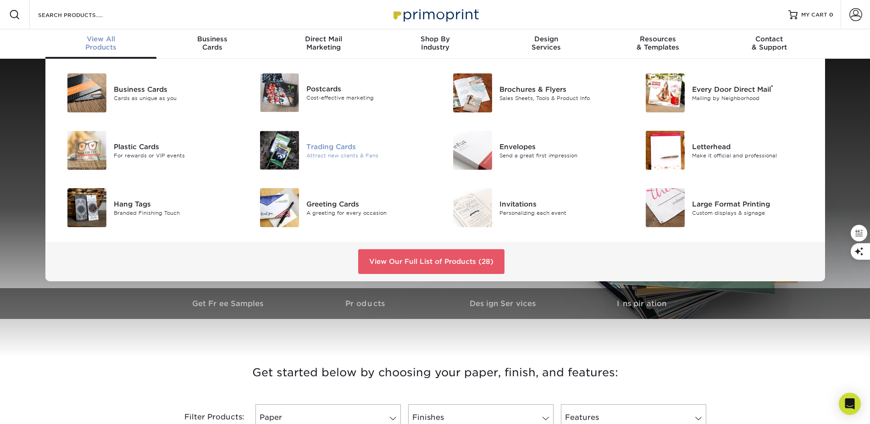 This screenshot has width=870, height=424. What do you see at coordinates (435, 14) in the screenshot?
I see `img: Primoprint` at bounding box center [435, 14].